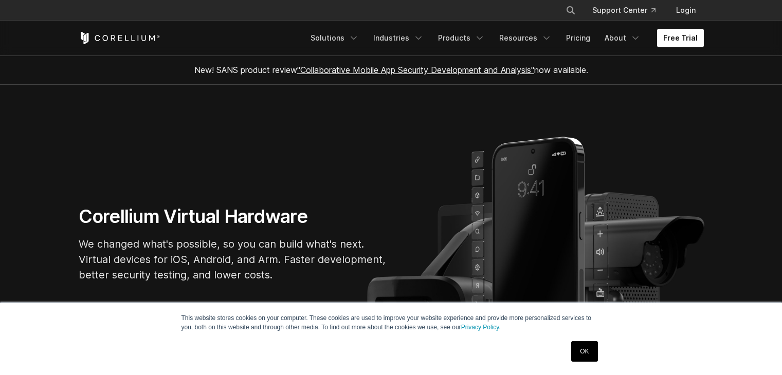  What do you see at coordinates (119, 38) in the screenshot?
I see `a: Corellium Home` at bounding box center [119, 38].